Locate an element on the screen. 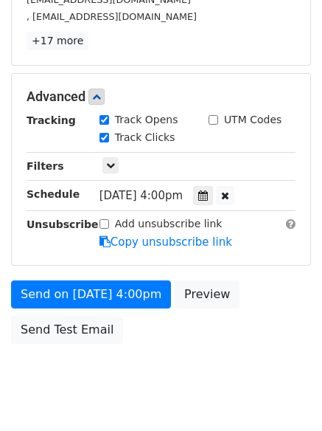 This screenshot has height=431, width=322. h5: Advanced is located at coordinates (161, 97).